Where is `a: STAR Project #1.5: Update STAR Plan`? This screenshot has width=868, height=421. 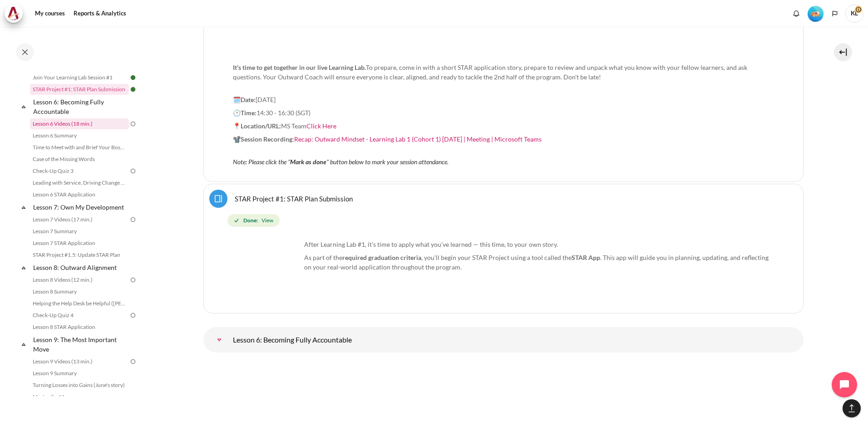 a: STAR Project #1.5: Update STAR Plan is located at coordinates (80, 255).